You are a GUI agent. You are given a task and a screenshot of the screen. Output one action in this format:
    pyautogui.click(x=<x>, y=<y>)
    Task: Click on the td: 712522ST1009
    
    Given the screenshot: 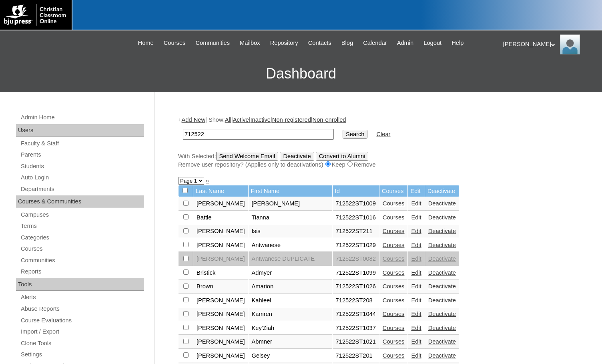 What is the action you would take?
    pyautogui.click(x=356, y=204)
    